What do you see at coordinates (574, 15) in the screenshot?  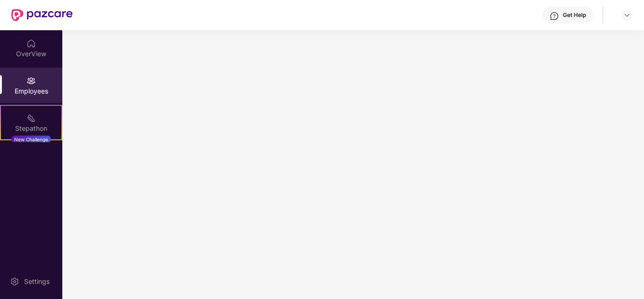 I see `div: Get Help` at bounding box center [574, 15].